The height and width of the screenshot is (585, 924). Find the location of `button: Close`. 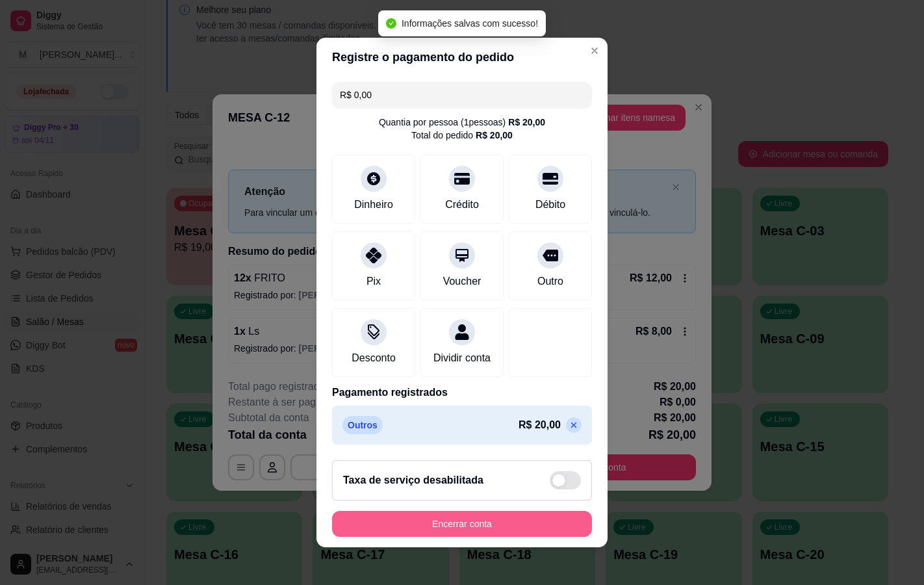

button: Close is located at coordinates (594, 51).